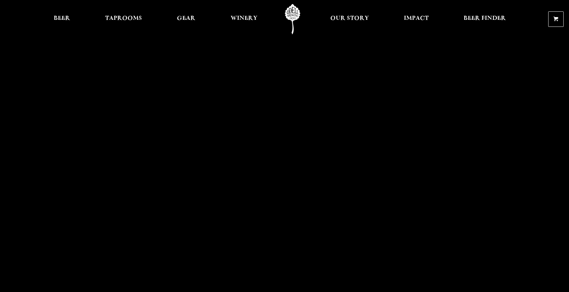 This screenshot has width=569, height=292. I want to click on span: Our Story, so click(350, 18).